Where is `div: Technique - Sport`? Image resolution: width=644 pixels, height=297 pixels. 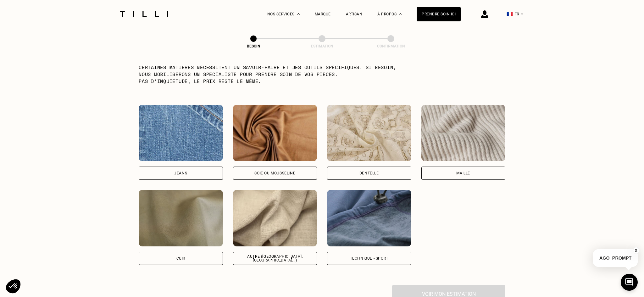 div: Technique - Sport is located at coordinates (370, 258).